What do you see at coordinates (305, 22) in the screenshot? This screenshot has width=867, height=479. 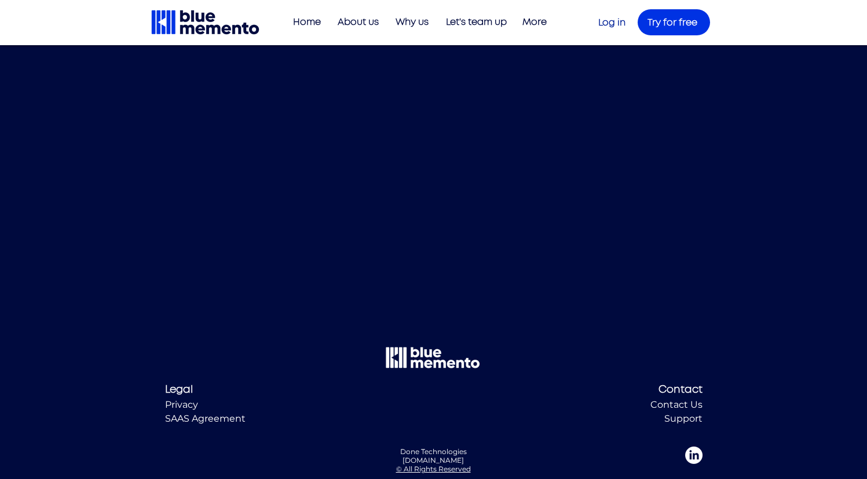 I see `a: Home` at bounding box center [305, 22].